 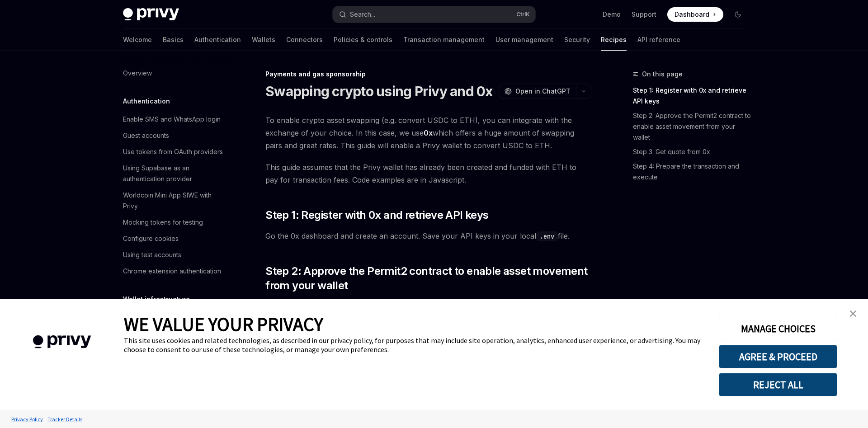 What do you see at coordinates (151, 15) in the screenshot?
I see `img: dark logo` at bounding box center [151, 15].